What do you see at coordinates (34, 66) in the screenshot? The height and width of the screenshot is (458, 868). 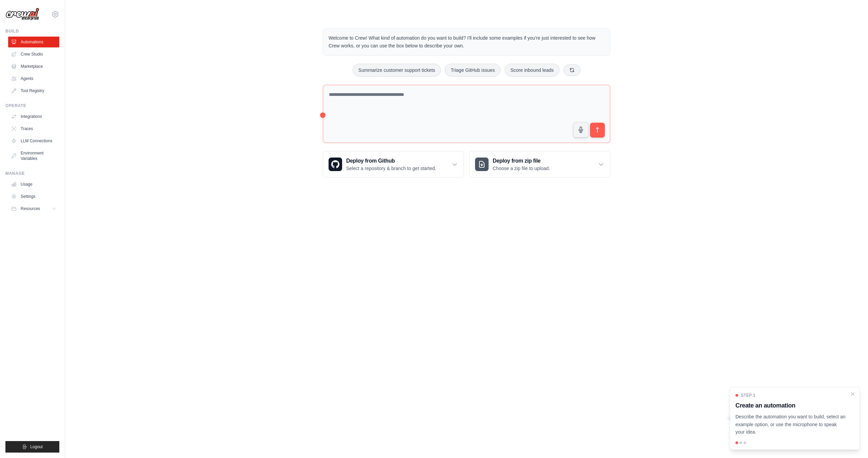 I see `a: Marketplace` at bounding box center [34, 66].